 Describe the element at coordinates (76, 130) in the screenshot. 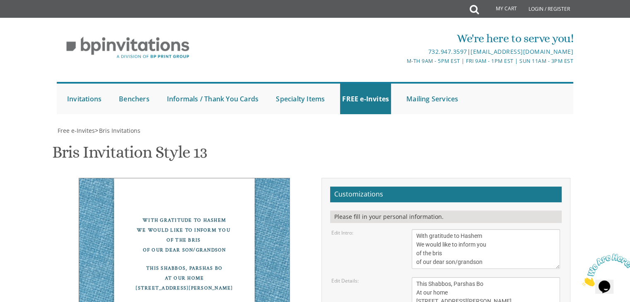

I see `a: Free e-Invites` at that location.